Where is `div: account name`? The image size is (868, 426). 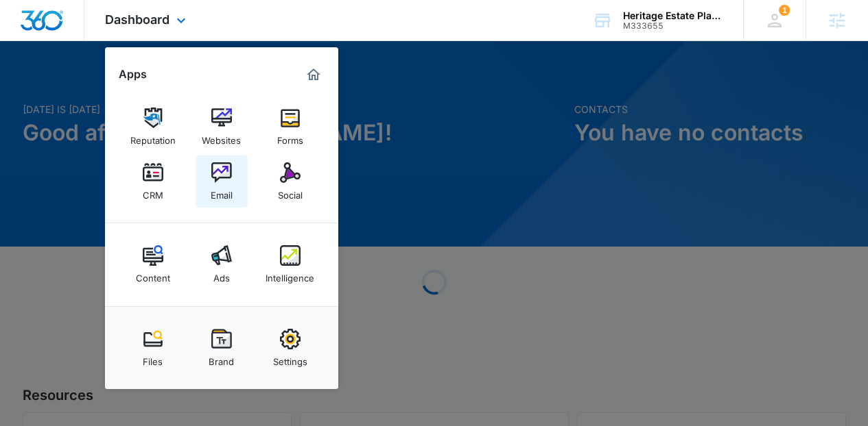 div: account name is located at coordinates (673, 16).